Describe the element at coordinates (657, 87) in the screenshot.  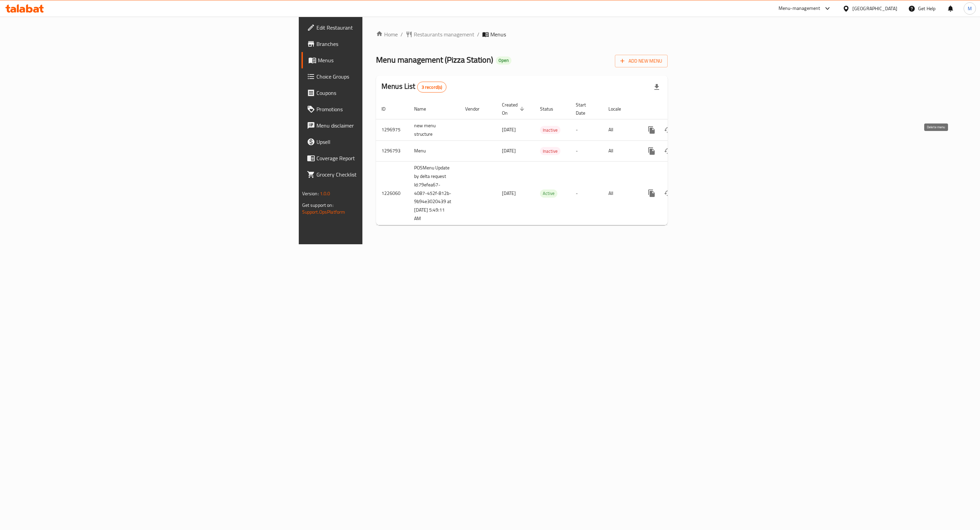
I see `div: Export file` at that location.